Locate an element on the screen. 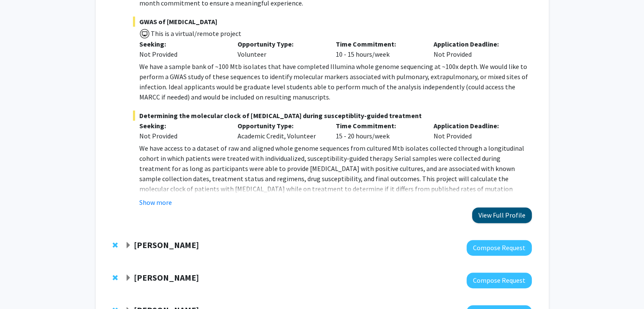  button: Compose Request to Gregory Kirk is located at coordinates (499, 248).